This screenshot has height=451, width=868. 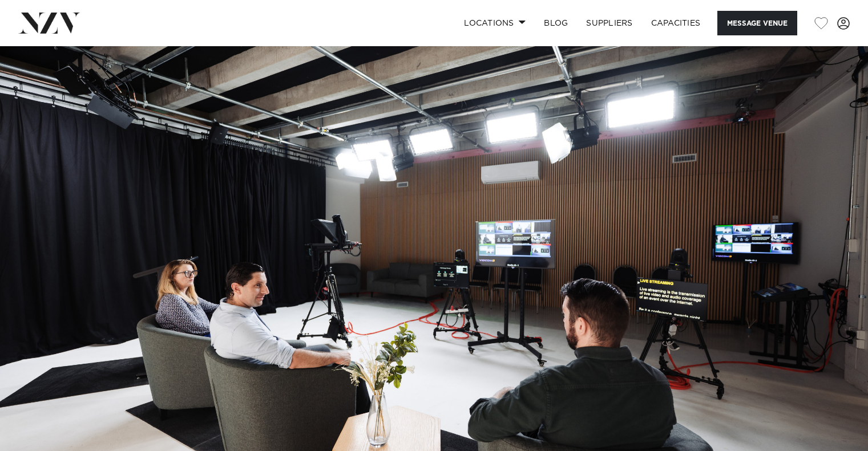 What do you see at coordinates (676, 23) in the screenshot?
I see `a: Capacities` at bounding box center [676, 23].